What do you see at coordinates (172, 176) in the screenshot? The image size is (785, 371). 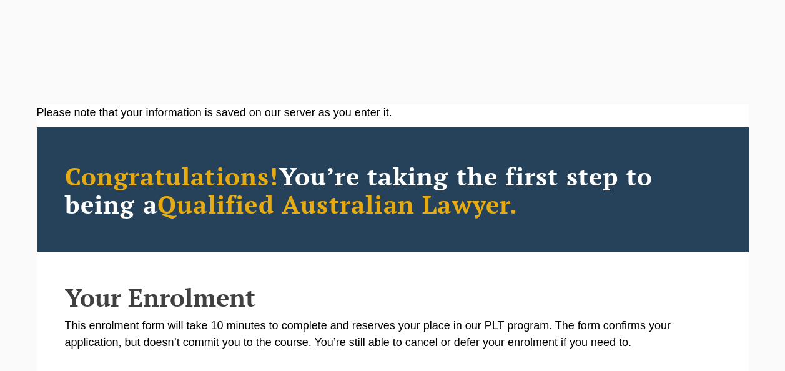 I see `span: Congratulations!` at bounding box center [172, 176].